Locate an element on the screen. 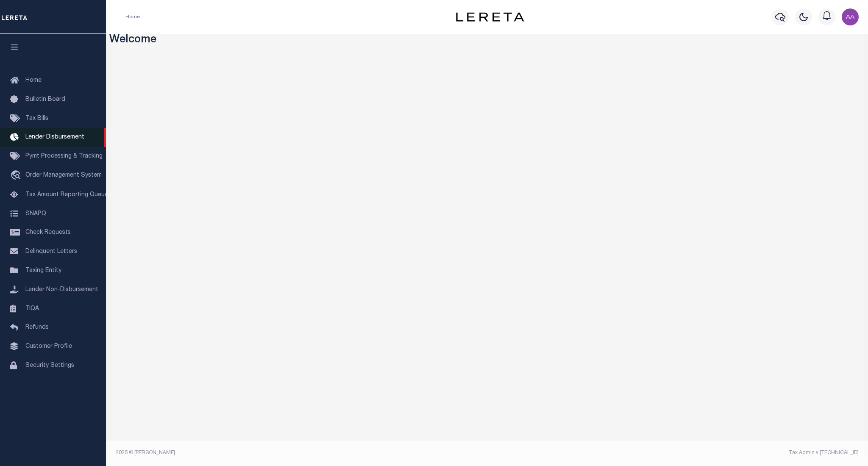 The height and width of the screenshot is (466, 868). span: Tax Amount Reporting Queue is located at coordinates (66, 195).